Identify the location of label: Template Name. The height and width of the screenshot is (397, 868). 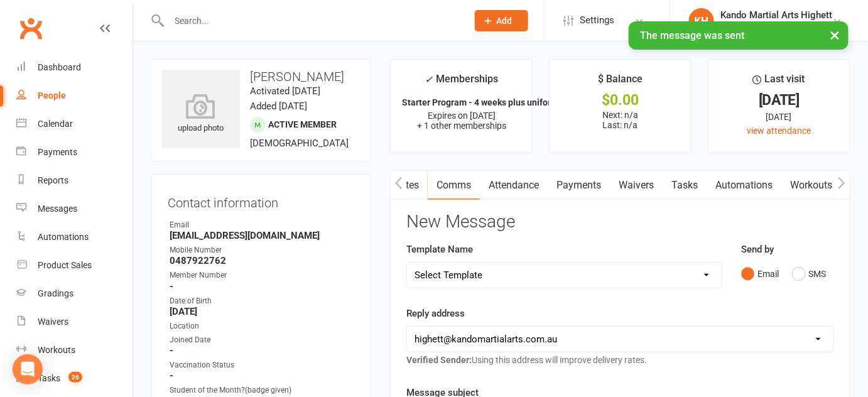
(439, 250).